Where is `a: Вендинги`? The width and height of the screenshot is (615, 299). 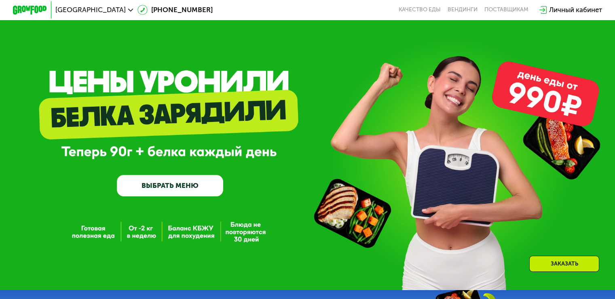 a: Вендинги is located at coordinates (463, 10).